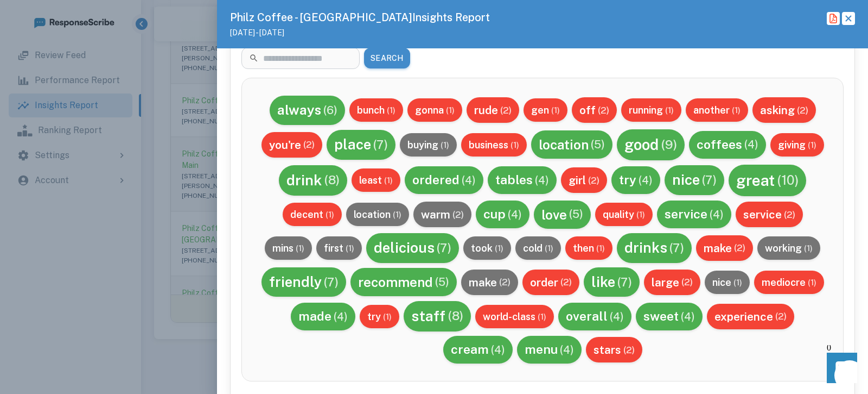  What do you see at coordinates (282, 248) in the screenshot?
I see `span: mins` at bounding box center [282, 248].